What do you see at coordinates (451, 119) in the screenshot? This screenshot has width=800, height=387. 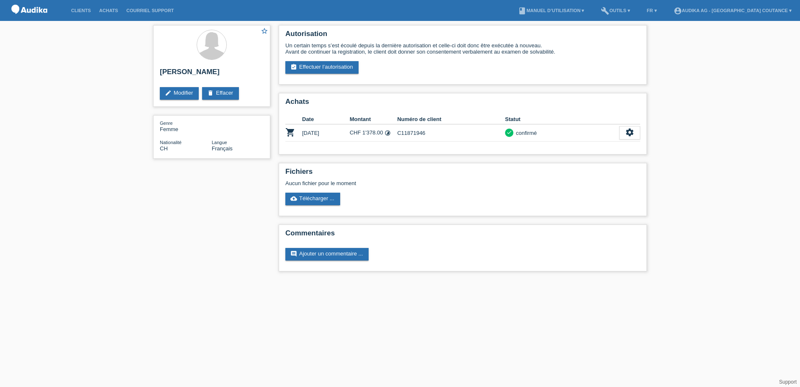 I see `th: Numéro de client` at bounding box center [451, 119].